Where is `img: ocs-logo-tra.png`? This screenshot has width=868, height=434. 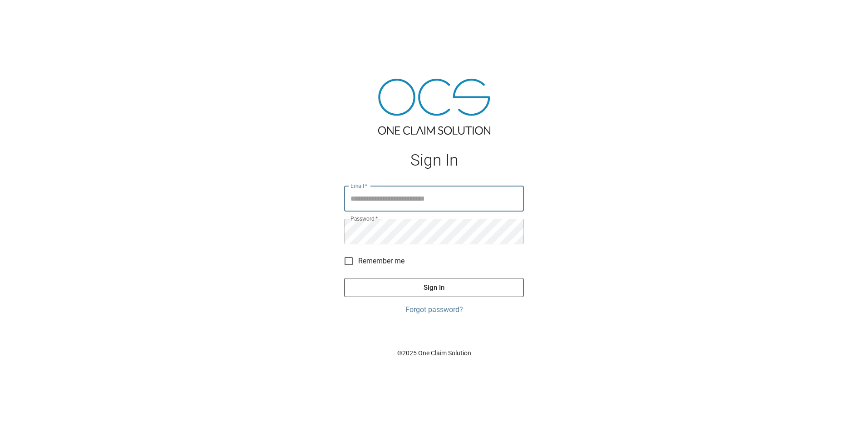
img: ocs-logo-tra.png is located at coordinates (434, 106).